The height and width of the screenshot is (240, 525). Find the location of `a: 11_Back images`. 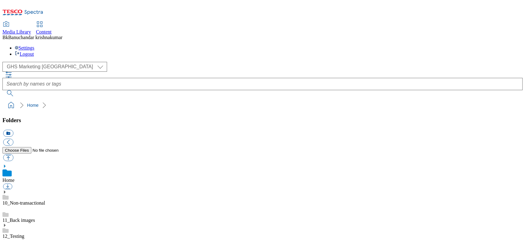

a: 11_Back images is located at coordinates (19, 220).